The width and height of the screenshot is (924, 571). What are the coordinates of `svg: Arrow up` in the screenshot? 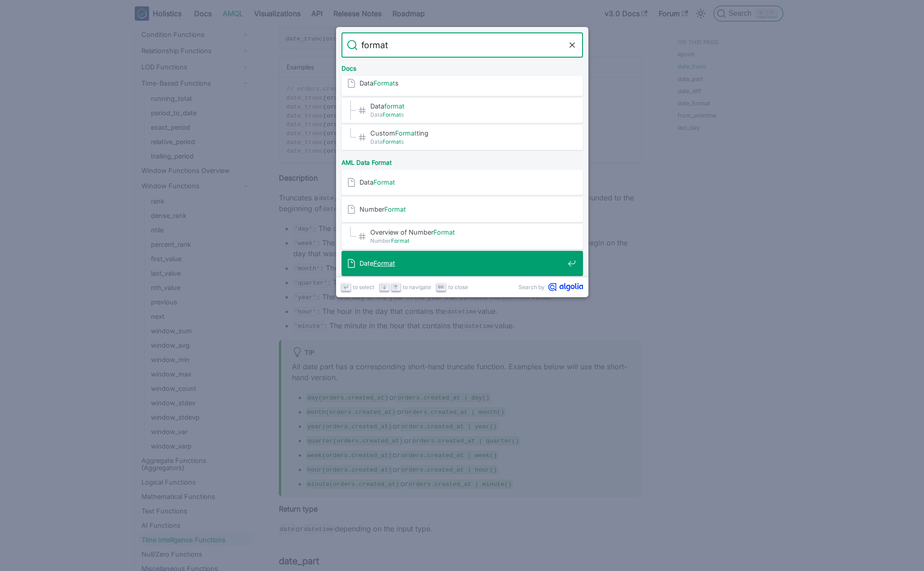 It's located at (396, 286).